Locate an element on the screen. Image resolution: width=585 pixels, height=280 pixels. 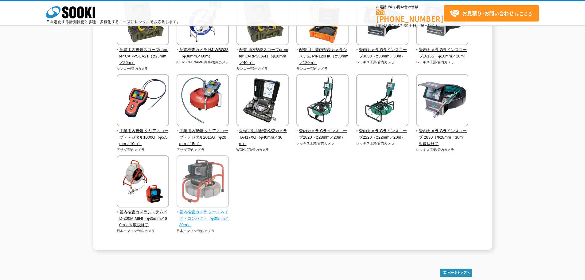
span: (平日 ～ 土日、祝日除く) is located at coordinates (406, 25).